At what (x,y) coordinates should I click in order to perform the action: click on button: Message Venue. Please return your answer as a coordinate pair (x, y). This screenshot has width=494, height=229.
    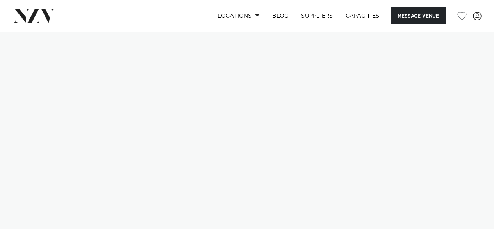
    Looking at the image, I should click on (419, 16).